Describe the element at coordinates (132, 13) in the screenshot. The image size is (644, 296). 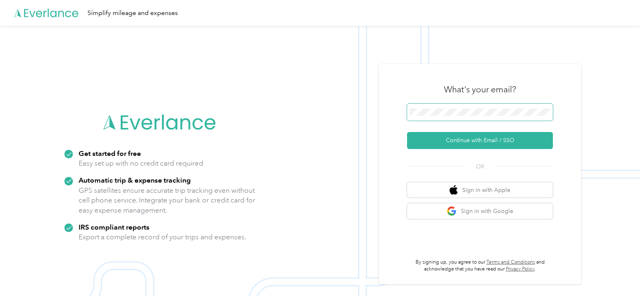
I see `div: Simplify mileage and expenses` at that location.